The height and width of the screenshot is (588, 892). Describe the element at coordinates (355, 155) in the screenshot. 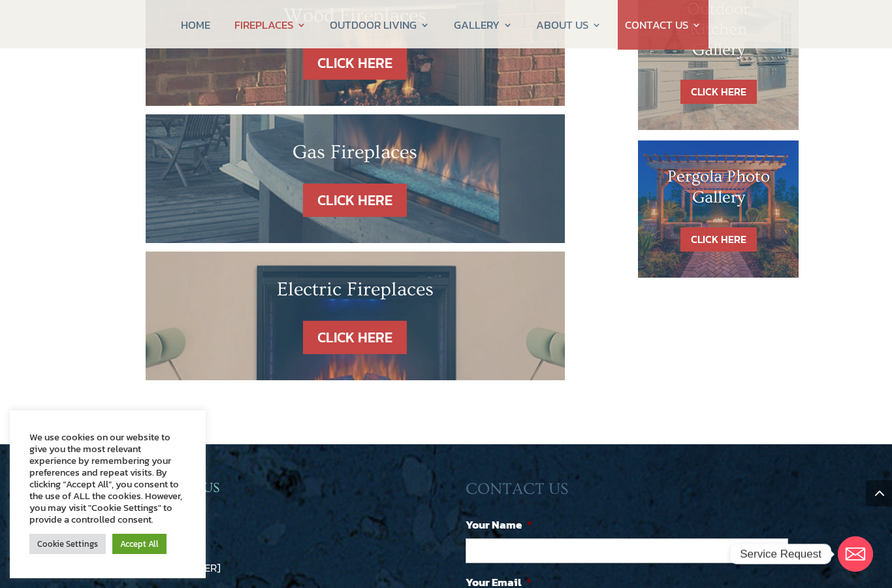

I see `h2: Gas Fireplaces` at that location.